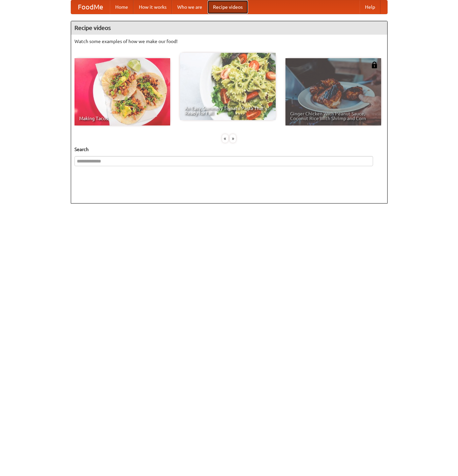 This screenshot has height=476, width=458. What do you see at coordinates (228, 7) in the screenshot?
I see `a: Recipe videos` at bounding box center [228, 7].